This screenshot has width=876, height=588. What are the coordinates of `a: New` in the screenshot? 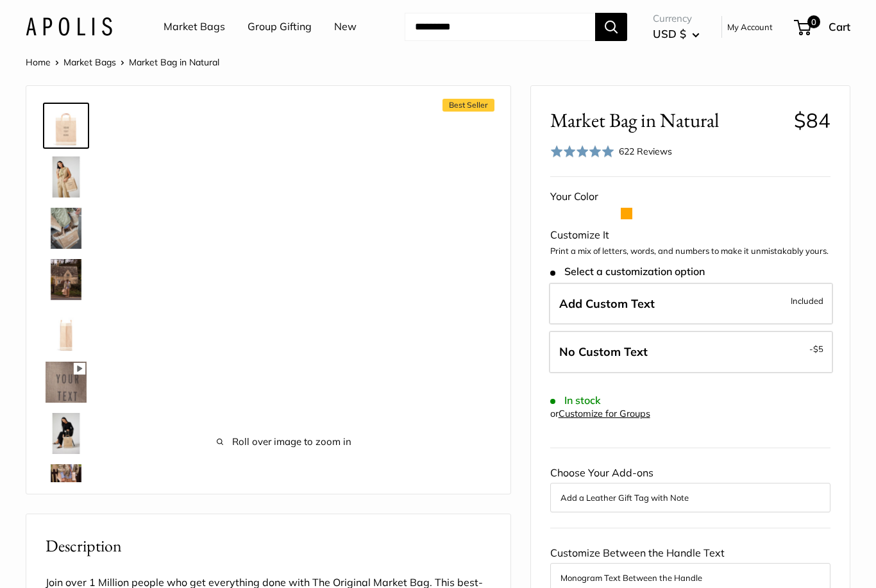 It's located at (345, 27).